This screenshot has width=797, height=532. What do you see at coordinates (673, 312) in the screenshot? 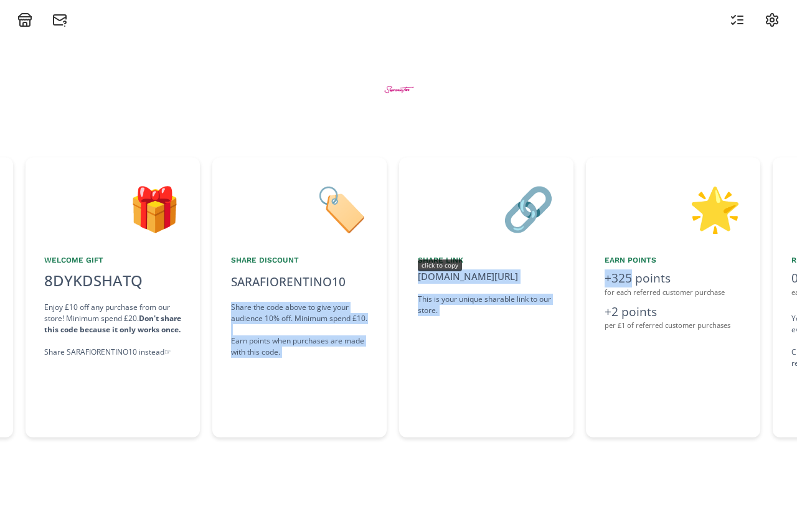
I see `div: +2 points` at bounding box center [673, 312].